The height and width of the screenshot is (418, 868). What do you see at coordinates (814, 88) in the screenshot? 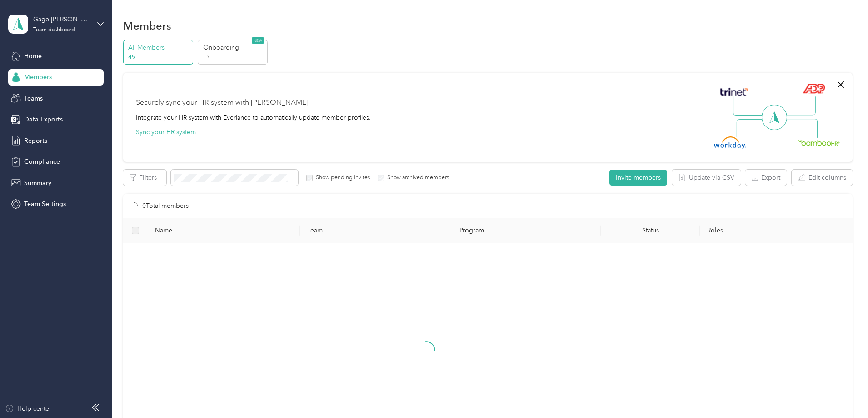
I see `img: ADP` at bounding box center [814, 88].